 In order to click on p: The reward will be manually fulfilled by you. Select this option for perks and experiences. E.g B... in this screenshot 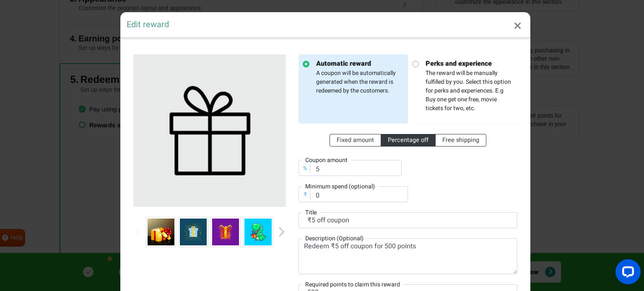, I will do `click(465, 86)`.